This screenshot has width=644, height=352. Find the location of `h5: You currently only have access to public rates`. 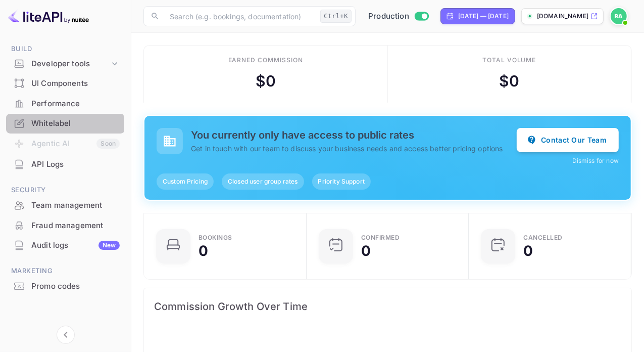

h5: You currently only have access to public rates is located at coordinates (354, 135).